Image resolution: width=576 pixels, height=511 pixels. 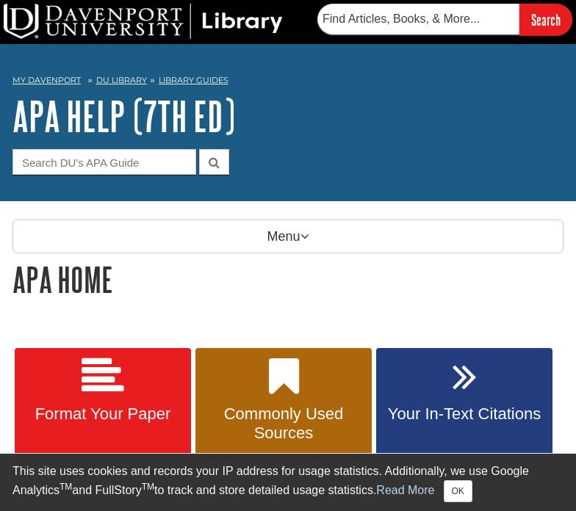 I want to click on a: Your In-Text Citations, so click(x=464, y=403).